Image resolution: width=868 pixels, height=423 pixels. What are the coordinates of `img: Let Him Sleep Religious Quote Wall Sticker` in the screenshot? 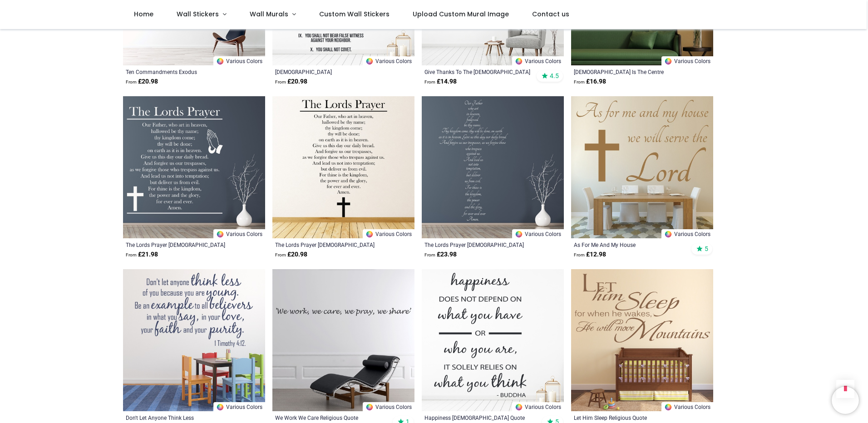 It's located at (642, 340).